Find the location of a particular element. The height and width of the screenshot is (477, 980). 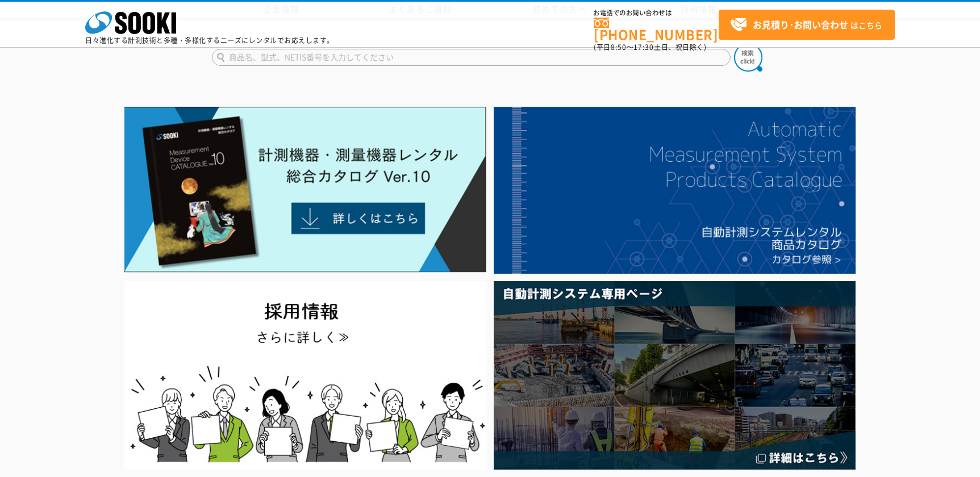

span: お電話でのお問い合わせは is located at coordinates (657, 13).